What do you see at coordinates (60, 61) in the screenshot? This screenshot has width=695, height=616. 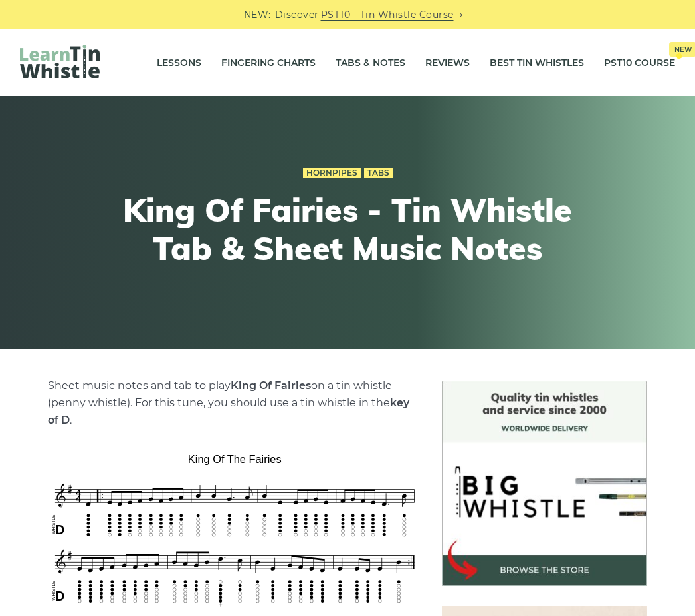 I see `img: LearnTinWhistle.com` at bounding box center [60, 61].